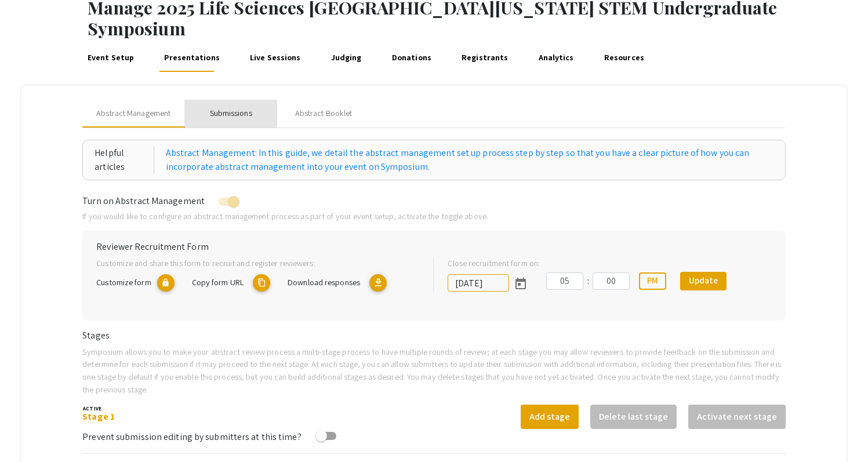  Describe the element at coordinates (470, 160) in the screenshot. I see `a: Abstract Management: In this guide, we detail the abstract management set up process step by step...` at that location.